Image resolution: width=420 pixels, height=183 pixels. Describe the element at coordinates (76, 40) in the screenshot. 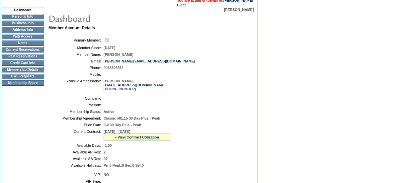

I see `td: Primary Member:` at that location.